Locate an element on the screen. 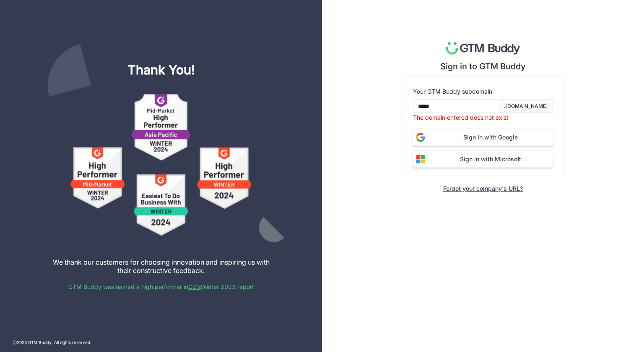 The width and height of the screenshot is (644, 352). span: Sign in with Google is located at coordinates (491, 137).